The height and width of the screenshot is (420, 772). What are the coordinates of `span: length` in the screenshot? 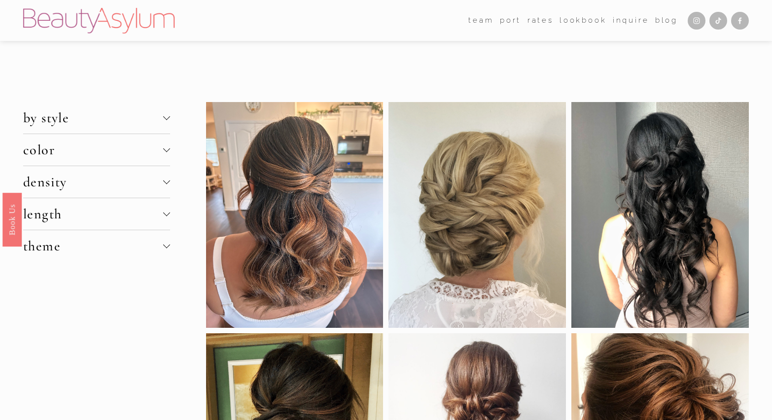 It's located at (93, 214).